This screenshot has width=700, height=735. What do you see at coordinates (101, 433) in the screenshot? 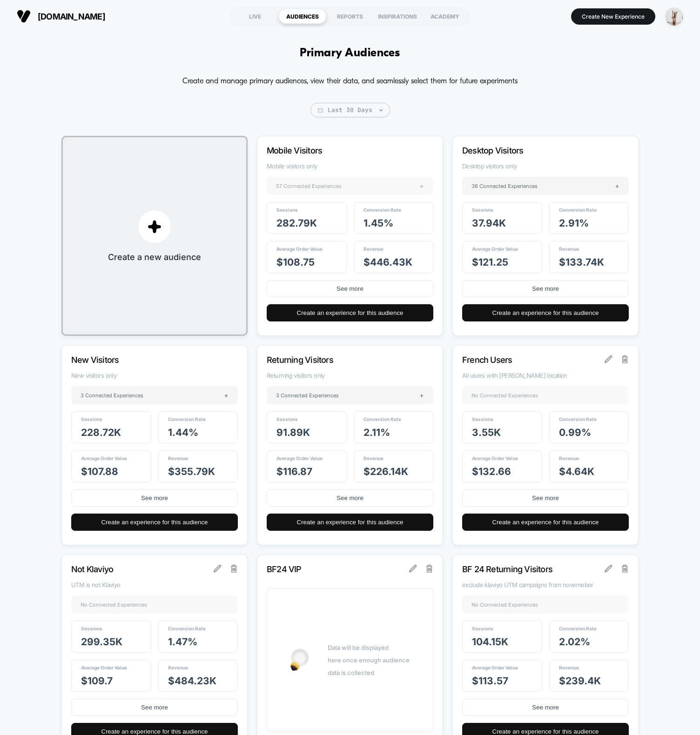
I see `span: 228.72k` at bounding box center [101, 433].